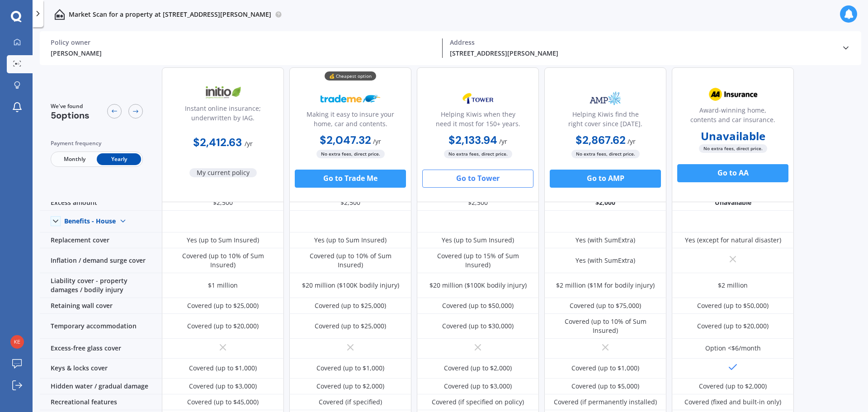  What do you see at coordinates (733, 116) in the screenshot?
I see `div: Award-winning home, contents and car insurance.` at bounding box center [733, 116].